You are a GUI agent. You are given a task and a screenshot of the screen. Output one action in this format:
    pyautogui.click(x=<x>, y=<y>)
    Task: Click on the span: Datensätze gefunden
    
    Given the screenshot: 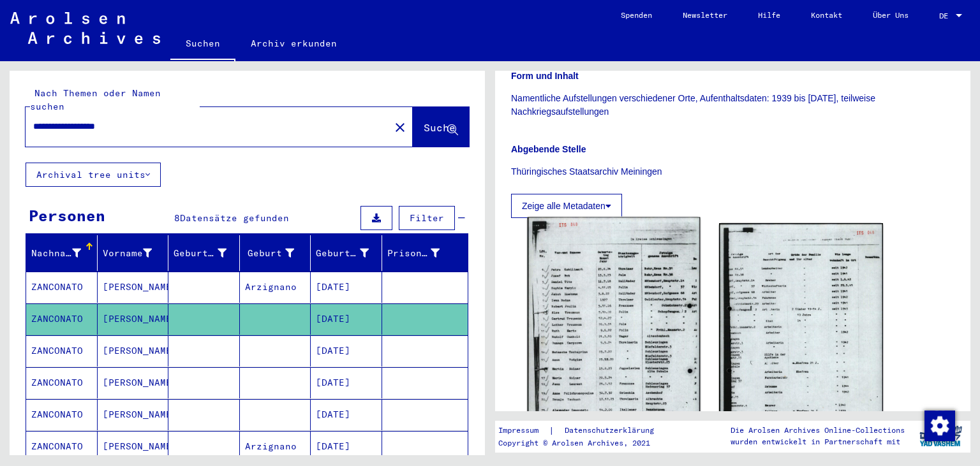 What is the action you would take?
    pyautogui.click(x=234, y=218)
    